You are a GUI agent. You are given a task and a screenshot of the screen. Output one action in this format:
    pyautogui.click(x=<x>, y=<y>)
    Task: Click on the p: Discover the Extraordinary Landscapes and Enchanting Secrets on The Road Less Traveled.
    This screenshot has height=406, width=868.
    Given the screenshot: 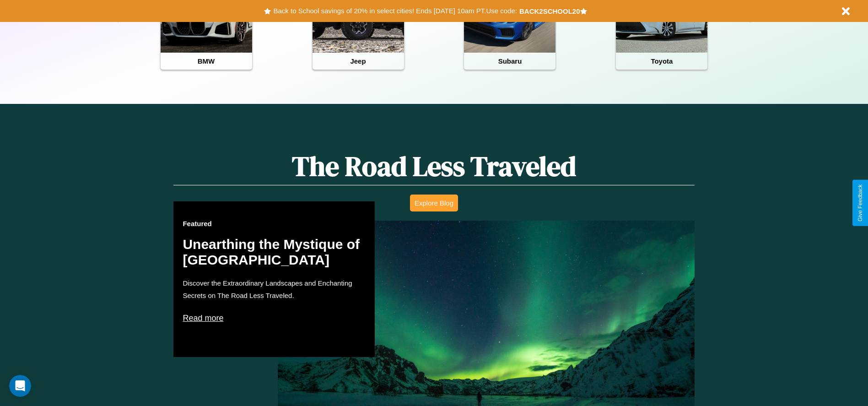 What is the action you would take?
    pyautogui.click(x=274, y=289)
    